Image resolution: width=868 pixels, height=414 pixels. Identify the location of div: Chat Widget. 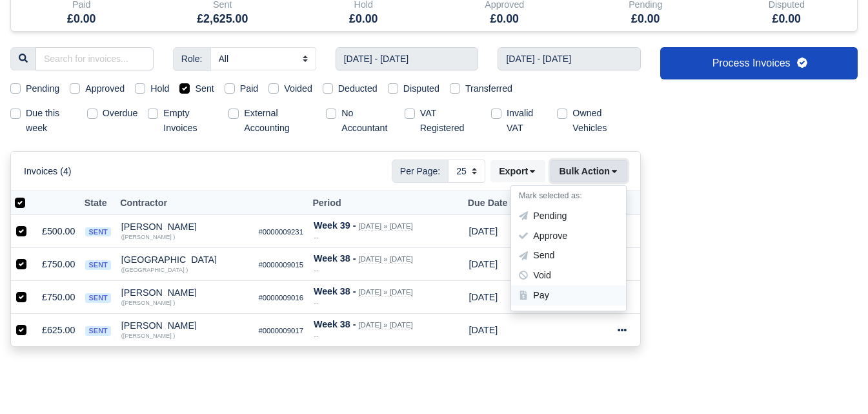
(836, 383).